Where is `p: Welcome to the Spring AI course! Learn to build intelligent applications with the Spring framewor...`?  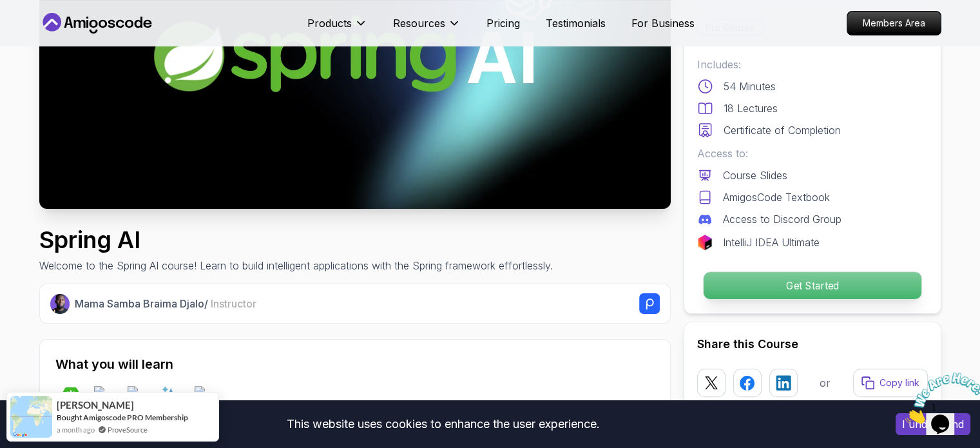 p: Welcome to the Spring AI course! Learn to build intelligent applications with the Spring framewor... is located at coordinates (296, 265).